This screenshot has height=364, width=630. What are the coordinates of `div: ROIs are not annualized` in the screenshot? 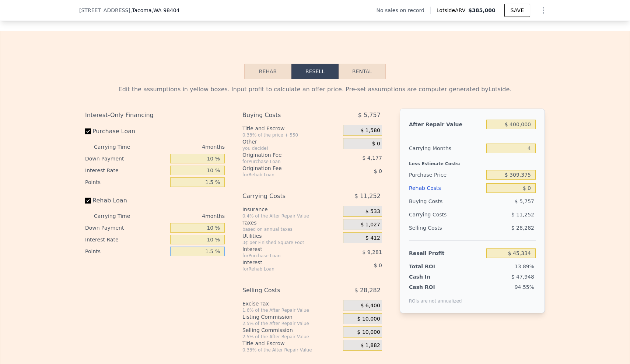 It's located at (435, 297).